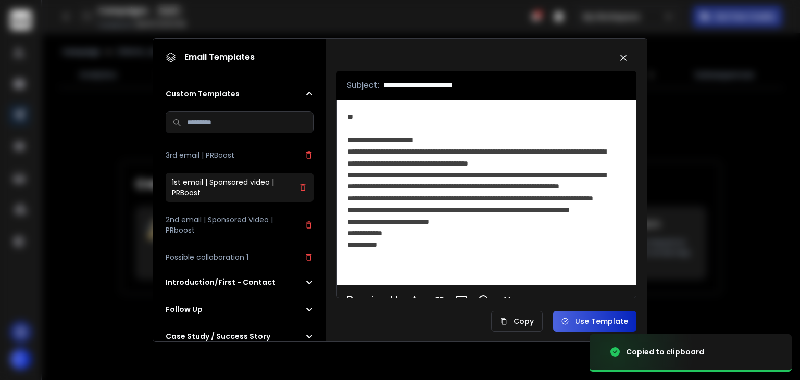 The width and height of the screenshot is (800, 380). What do you see at coordinates (240, 94) in the screenshot?
I see `button: Custom Templates` at bounding box center [240, 94].